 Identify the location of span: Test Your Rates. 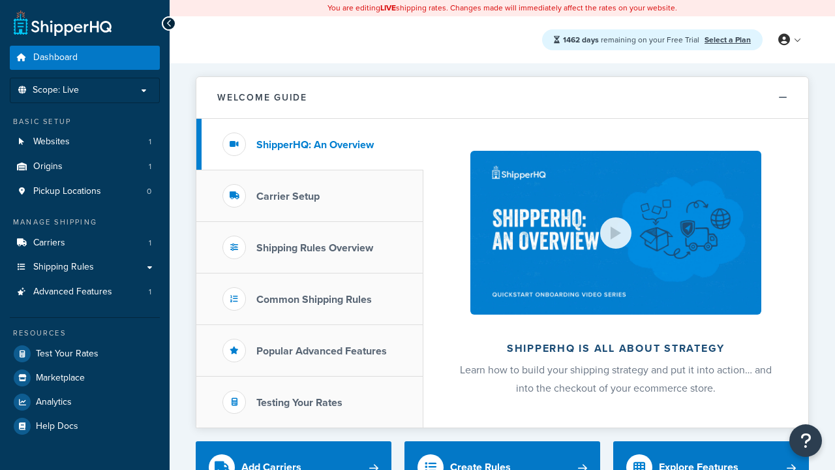
(67, 354).